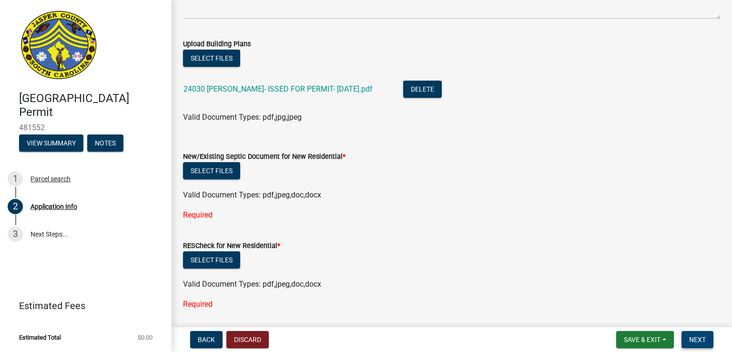  I want to click on button: View Summary, so click(51, 143).